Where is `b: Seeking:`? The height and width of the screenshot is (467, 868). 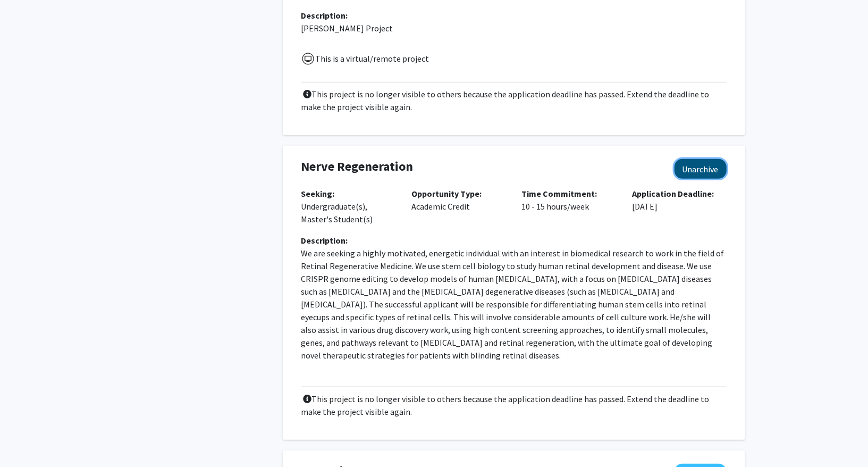
b: Seeking: is located at coordinates (318, 193).